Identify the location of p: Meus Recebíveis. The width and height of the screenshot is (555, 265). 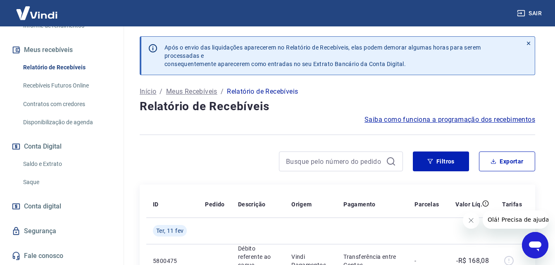
(192, 92).